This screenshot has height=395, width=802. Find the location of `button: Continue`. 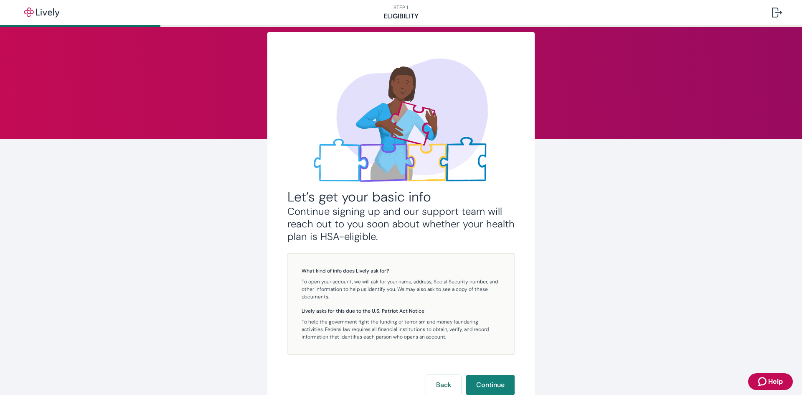

button: Continue is located at coordinates (491, 385).